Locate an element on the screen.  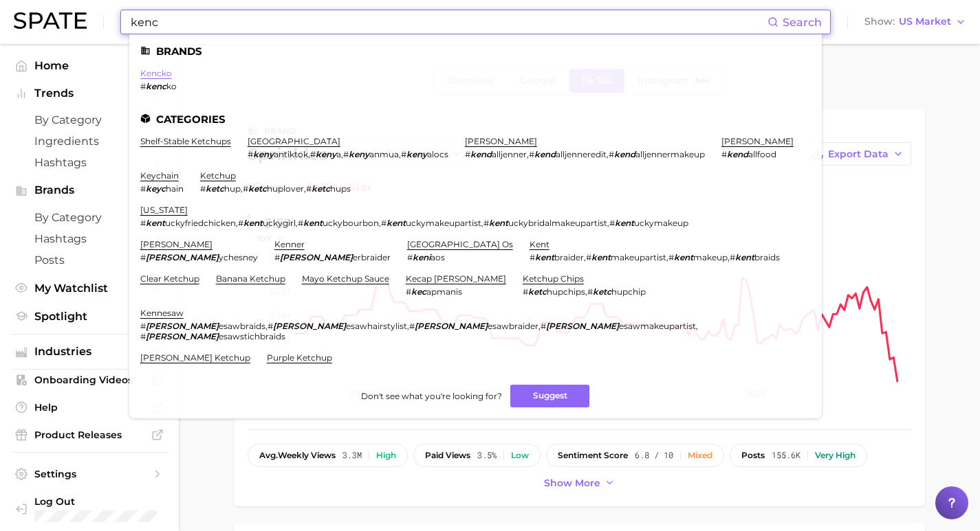
span: Hashtags is located at coordinates (90, 238).